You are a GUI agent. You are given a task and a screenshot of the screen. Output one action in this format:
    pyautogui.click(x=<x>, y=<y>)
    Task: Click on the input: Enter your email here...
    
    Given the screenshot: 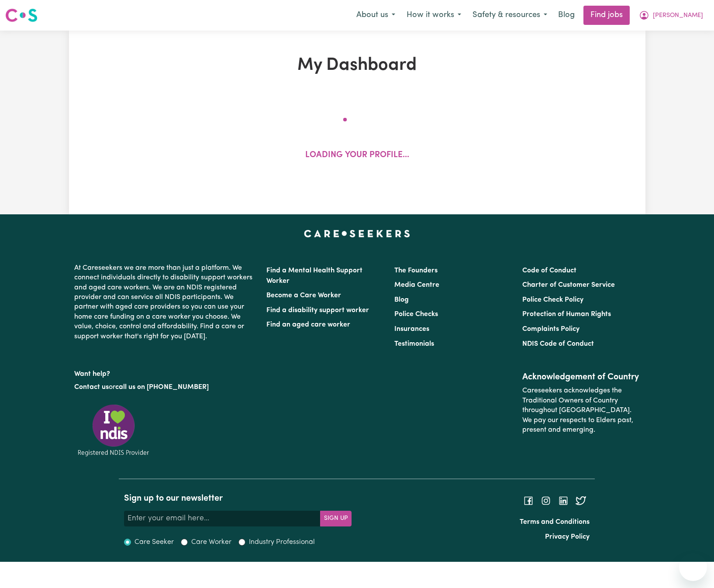 What is the action you would take?
    pyautogui.click(x=222, y=519)
    